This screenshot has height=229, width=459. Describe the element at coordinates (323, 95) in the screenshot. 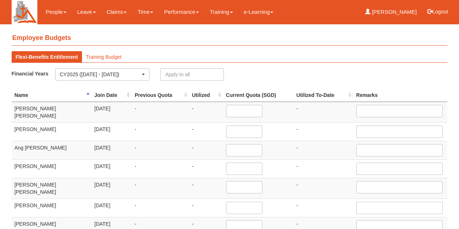

I see `th: Utilized To-Date : activate to sort column ascending` at that location.